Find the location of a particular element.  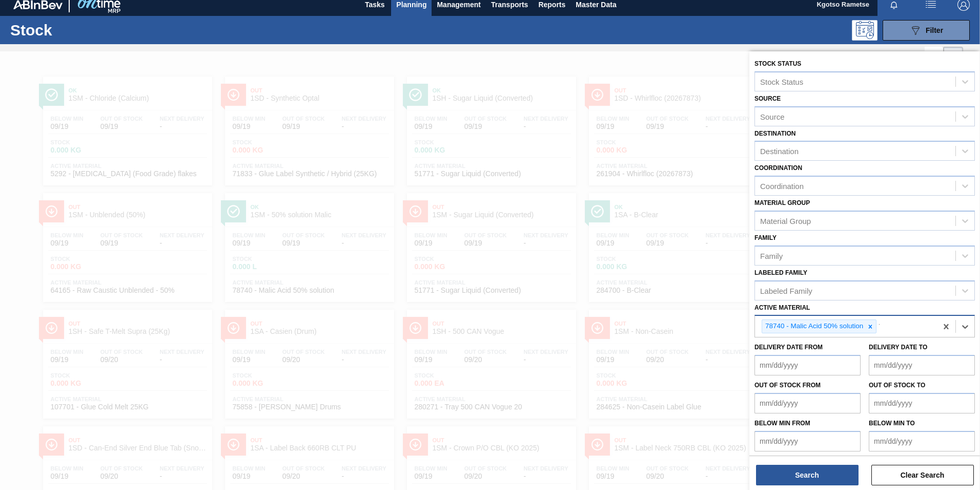

span: Filter is located at coordinates (935, 31).